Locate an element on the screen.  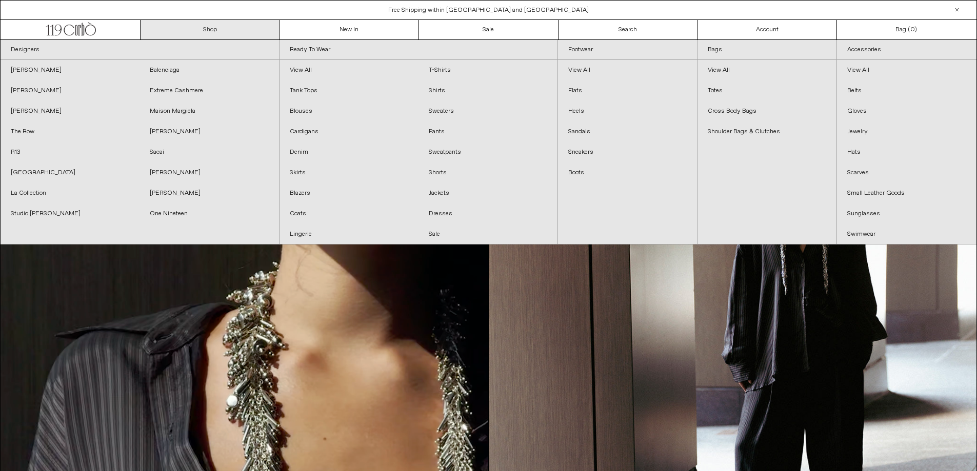
a: One Nineteen is located at coordinates (209, 214).